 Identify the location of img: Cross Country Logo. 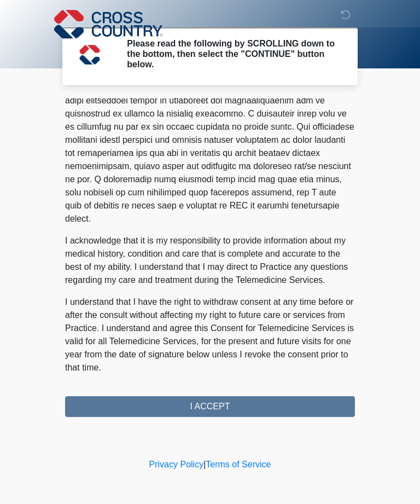
(108, 24).